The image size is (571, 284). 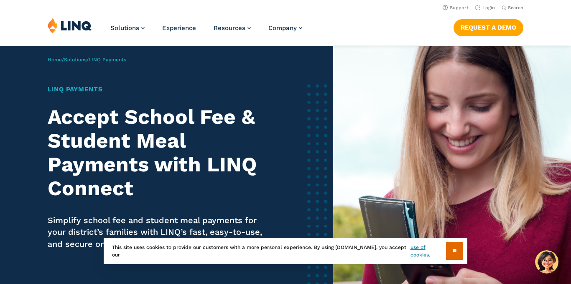 What do you see at coordinates (485, 8) in the screenshot?
I see `a: Login` at bounding box center [485, 8].